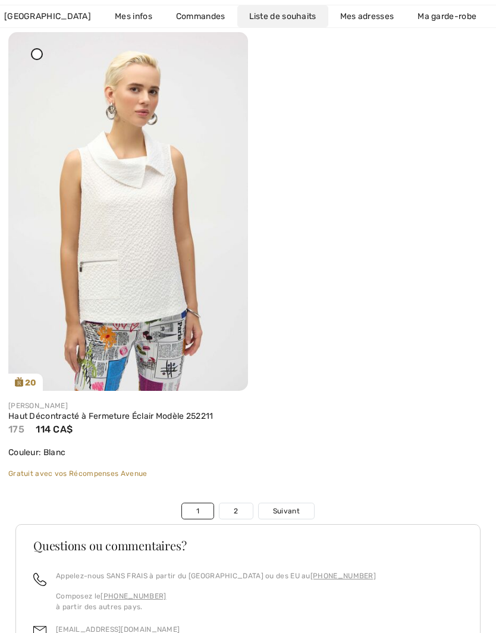  I want to click on span: 175, so click(16, 429).